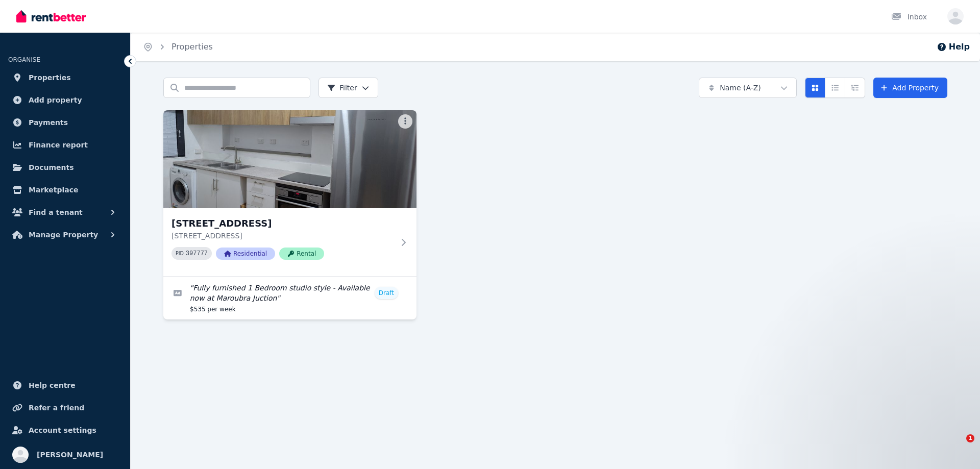 The image size is (980, 469). What do you see at coordinates (910, 88) in the screenshot?
I see `a: Add Property` at bounding box center [910, 88].